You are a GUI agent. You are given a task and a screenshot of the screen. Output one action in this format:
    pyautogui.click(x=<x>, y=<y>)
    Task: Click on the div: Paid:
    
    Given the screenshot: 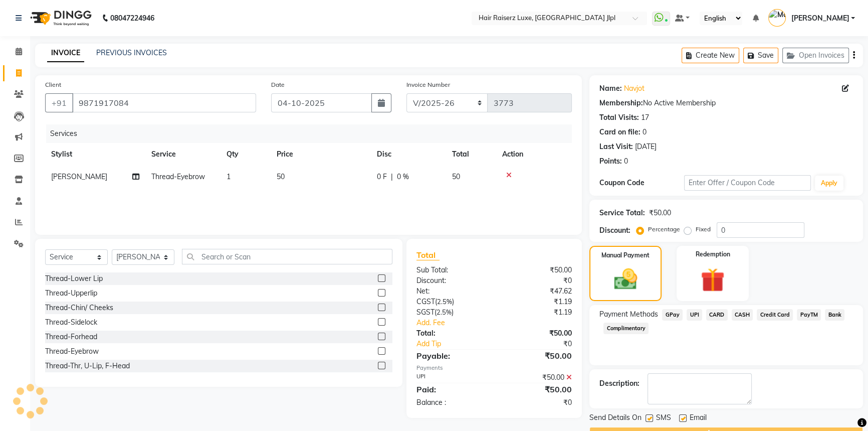 What is the action you would take?
    pyautogui.click(x=452, y=389)
    